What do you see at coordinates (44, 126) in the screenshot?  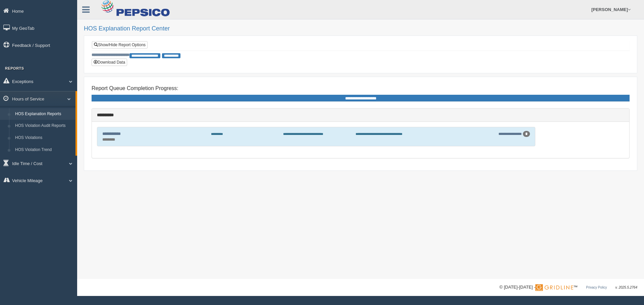 I see `a: HOS Violation Audit Reports` at bounding box center [44, 126].